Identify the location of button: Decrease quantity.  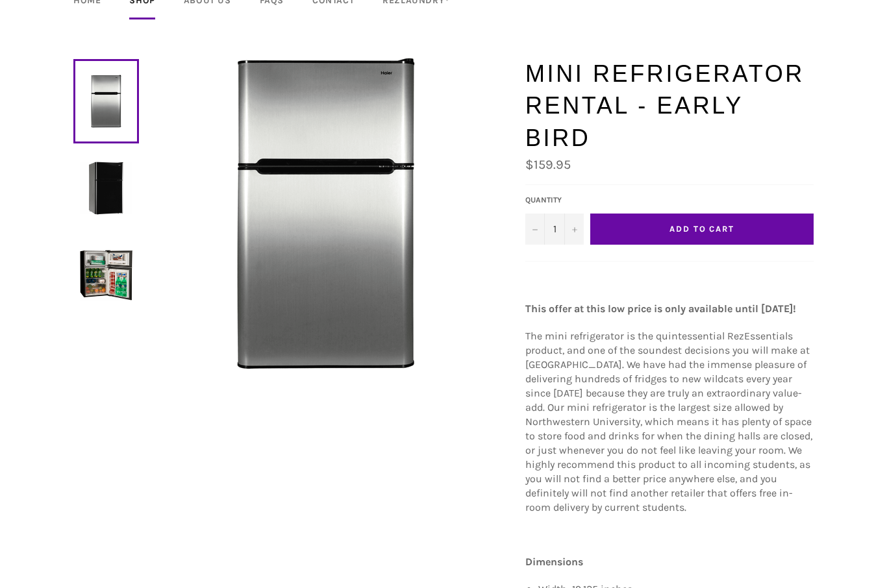
(535, 230).